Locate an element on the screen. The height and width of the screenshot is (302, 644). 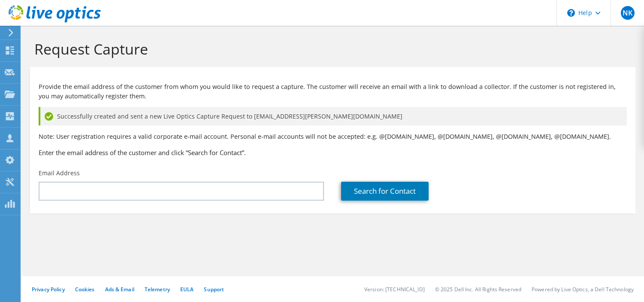
a: Support is located at coordinates (214, 289).